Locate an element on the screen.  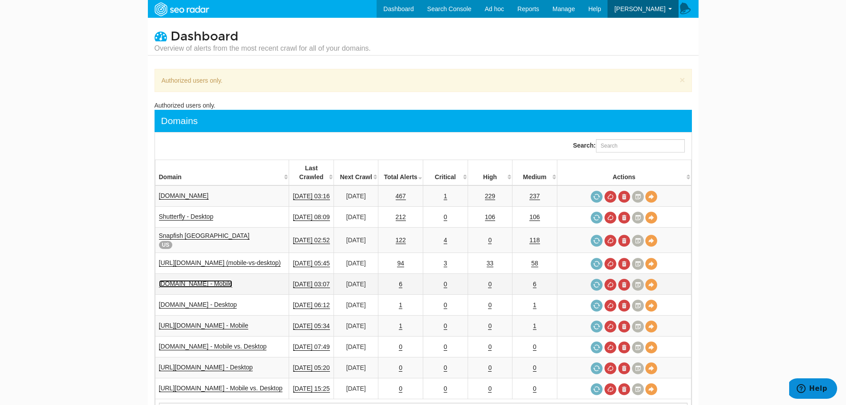
a: 106 is located at coordinates (490, 217).